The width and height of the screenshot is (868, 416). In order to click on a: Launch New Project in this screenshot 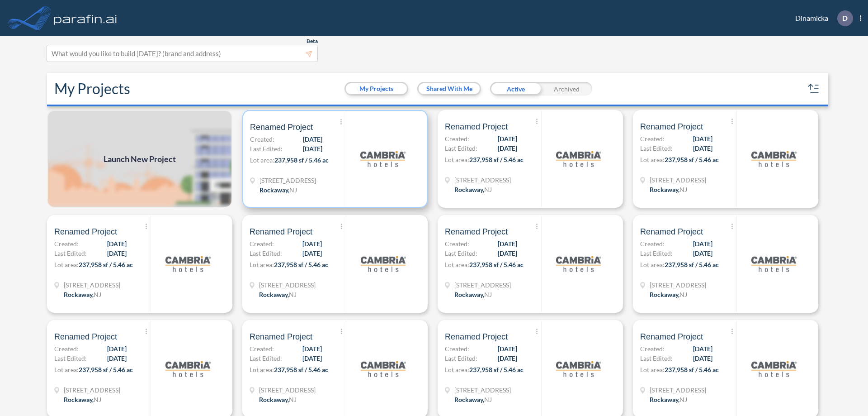, I will do `click(140, 158)`.